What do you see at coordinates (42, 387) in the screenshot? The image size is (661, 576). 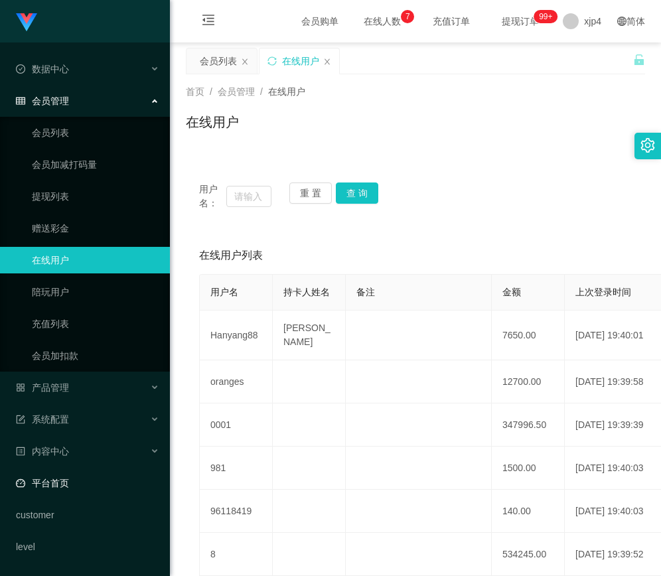 I see `span: 产品管理` at bounding box center [42, 387].